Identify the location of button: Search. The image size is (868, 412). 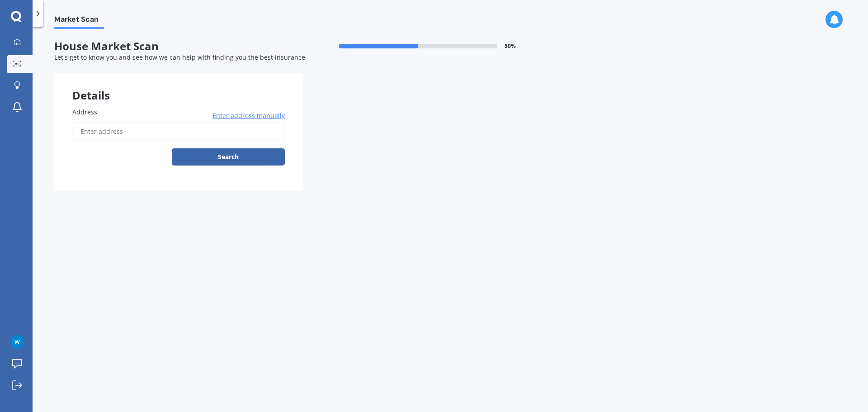
(228, 157).